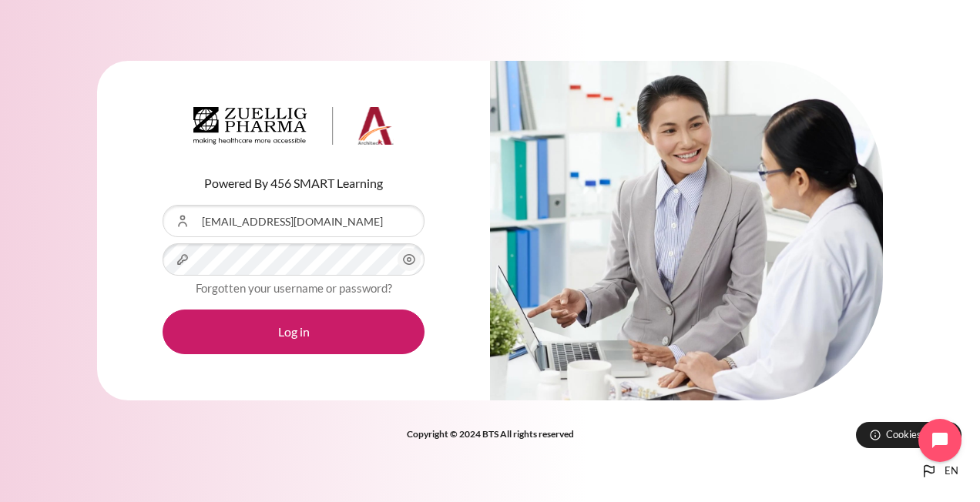  I want to click on p: Powered By 456 SMART Learning, so click(294, 184).